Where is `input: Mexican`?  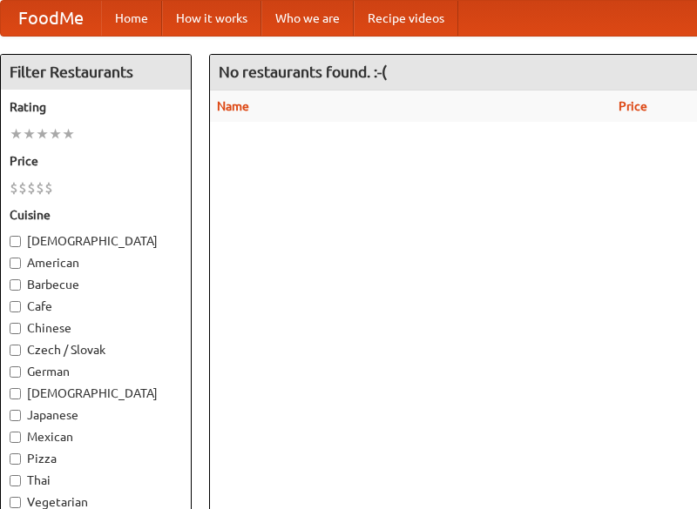 input: Mexican is located at coordinates (15, 437).